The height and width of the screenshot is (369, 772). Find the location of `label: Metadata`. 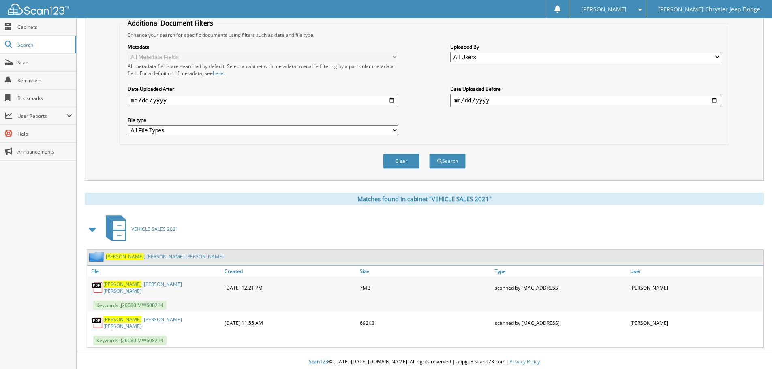

label: Metadata is located at coordinates (263, 47).